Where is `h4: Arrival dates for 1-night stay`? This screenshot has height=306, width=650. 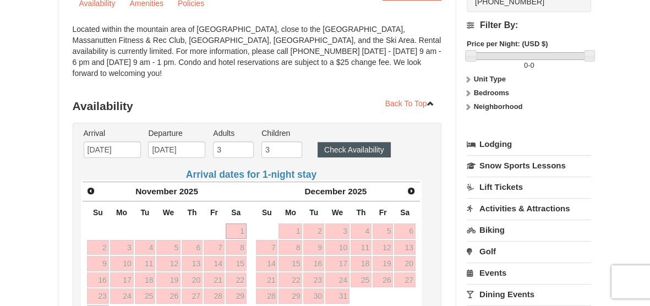
h4: Arrival dates for 1-night stay is located at coordinates (251, 174).